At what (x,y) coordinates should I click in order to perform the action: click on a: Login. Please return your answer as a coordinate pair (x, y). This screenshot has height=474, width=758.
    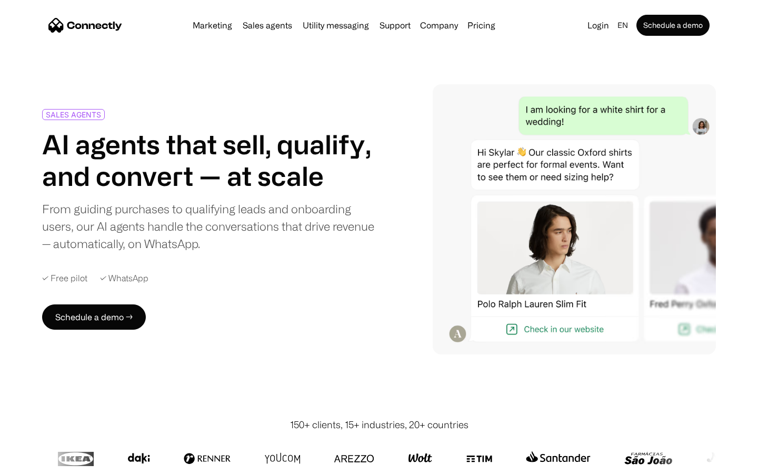
    Looking at the image, I should click on (598, 25).